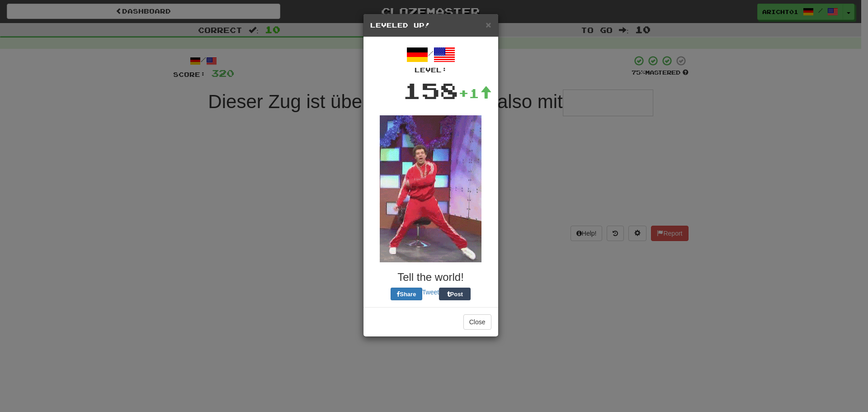  What do you see at coordinates (430, 189) in the screenshot?
I see `img: red-jumpsuit-0a91143f7507d151a8271621424c3ee7c84adcb3b18e0b5e75c121a86a6f61d6.gif` at bounding box center [430, 189].